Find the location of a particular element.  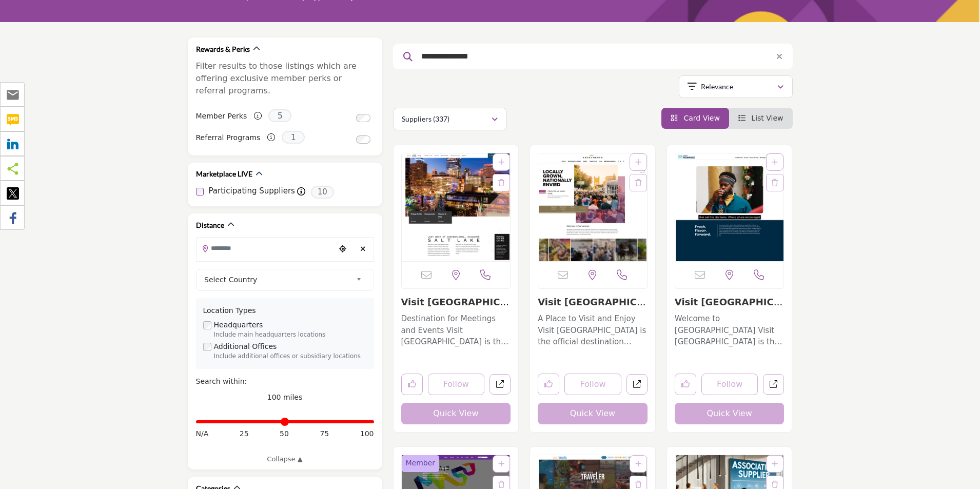

h3: Visit Sacramento is located at coordinates (593, 302).